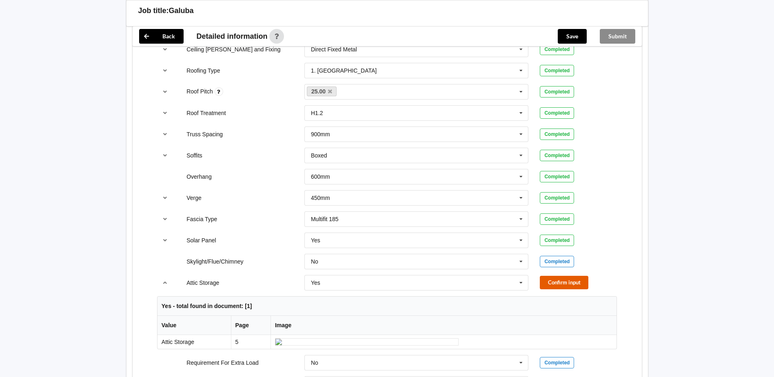 Image resolution: width=774 pixels, height=377 pixels. I want to click on button: Confirm input, so click(564, 282).